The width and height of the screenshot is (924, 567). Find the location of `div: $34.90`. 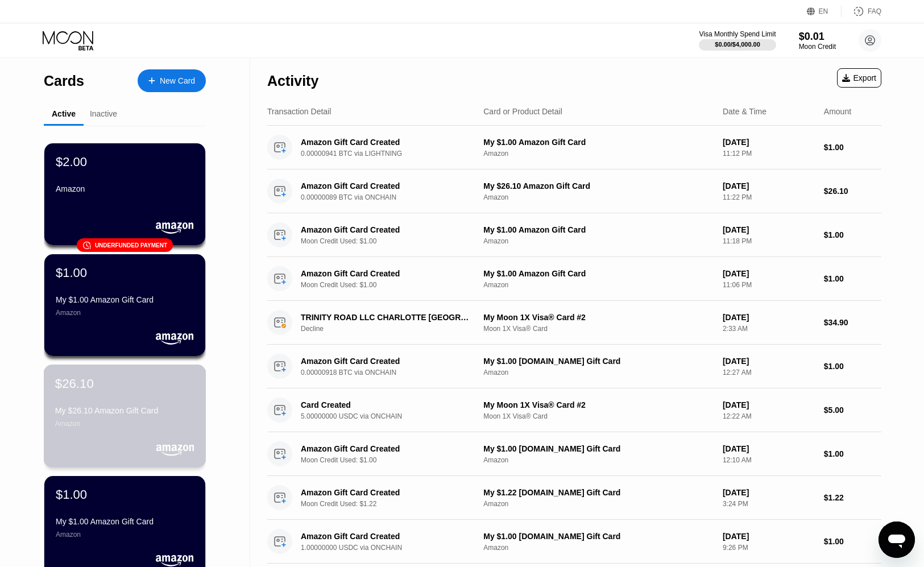

div: $34.90 is located at coordinates (852, 323).